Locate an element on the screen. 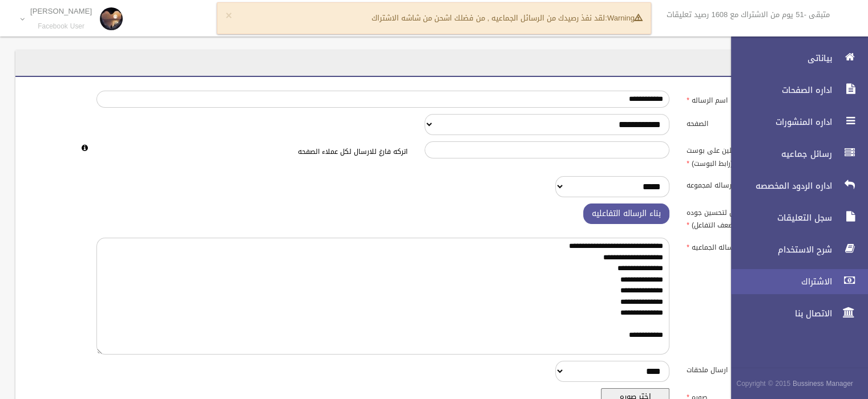 This screenshot has height=399, width=868. label: اسم الرساله is located at coordinates (744, 99).